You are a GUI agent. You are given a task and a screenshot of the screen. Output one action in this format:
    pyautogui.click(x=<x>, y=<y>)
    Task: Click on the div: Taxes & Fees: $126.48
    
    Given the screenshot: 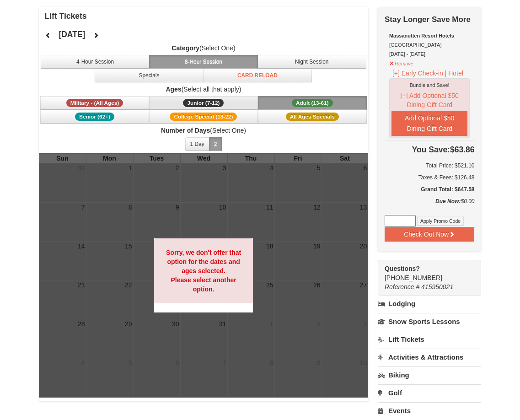 What is the action you would take?
    pyautogui.click(x=429, y=177)
    